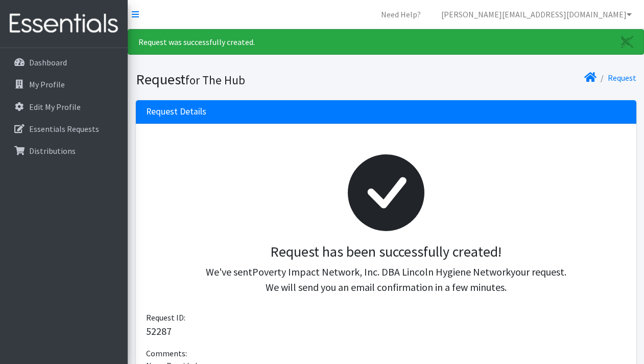 The image size is (644, 364). What do you see at coordinates (386, 252) in the screenshot?
I see `h3: Request has been successfully created!` at bounding box center [386, 252].